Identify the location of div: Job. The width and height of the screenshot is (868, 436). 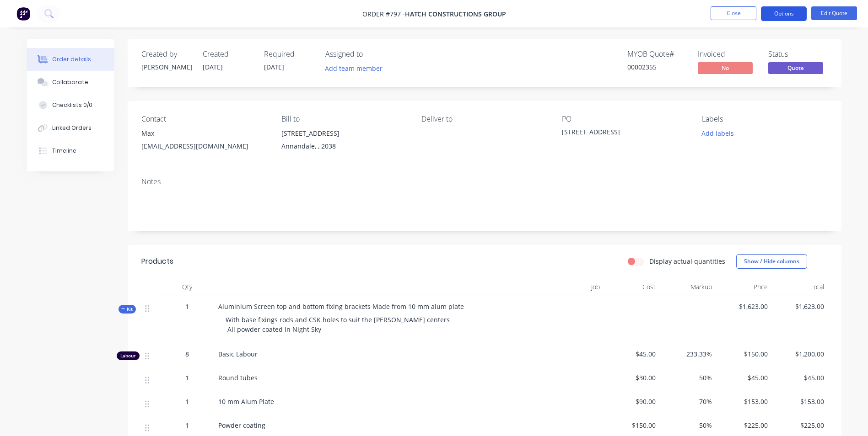
(569, 287).